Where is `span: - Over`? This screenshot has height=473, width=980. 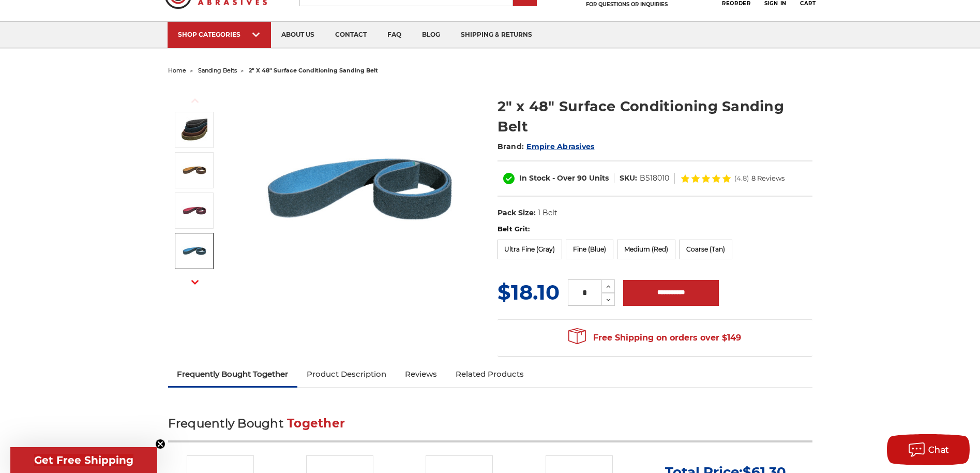 span: - Over is located at coordinates (564, 178).